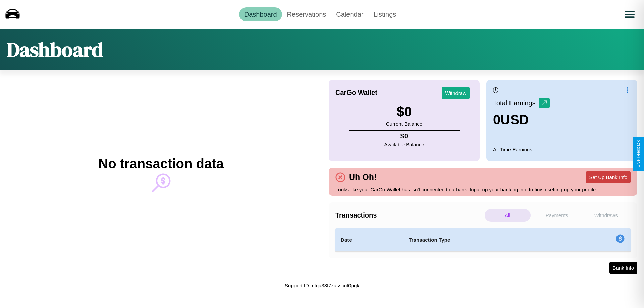  What do you see at coordinates (608, 177) in the screenshot?
I see `button: Set Up Bank Info` at bounding box center [608, 177].